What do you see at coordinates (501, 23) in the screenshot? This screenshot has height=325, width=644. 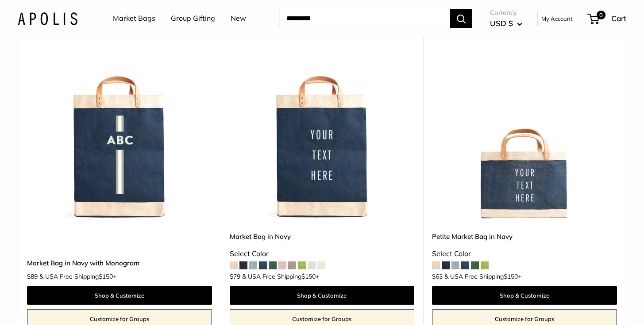 I see `span: USD $` at bounding box center [501, 23].